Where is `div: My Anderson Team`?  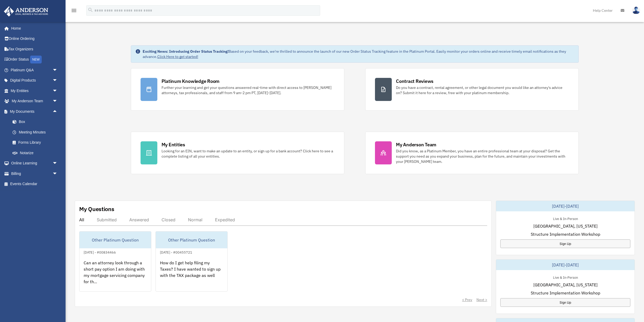 div: My Anderson Team is located at coordinates (416, 144).